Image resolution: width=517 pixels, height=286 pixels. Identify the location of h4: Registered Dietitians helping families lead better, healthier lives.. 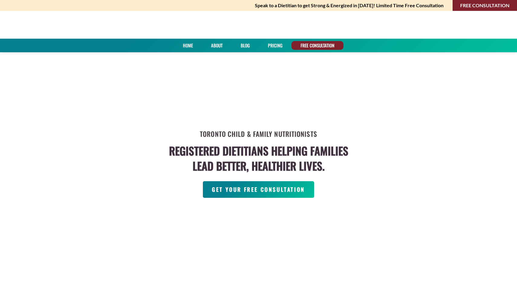
(259, 159).